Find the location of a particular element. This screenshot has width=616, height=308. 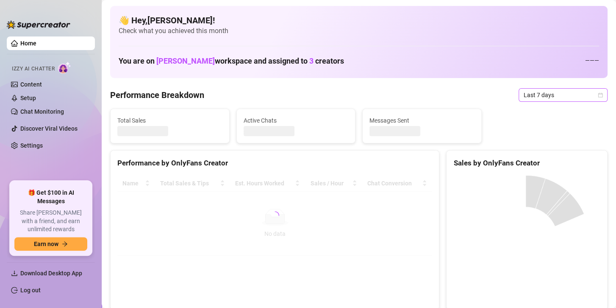

span: Izzy AI Chatter is located at coordinates (33, 69).